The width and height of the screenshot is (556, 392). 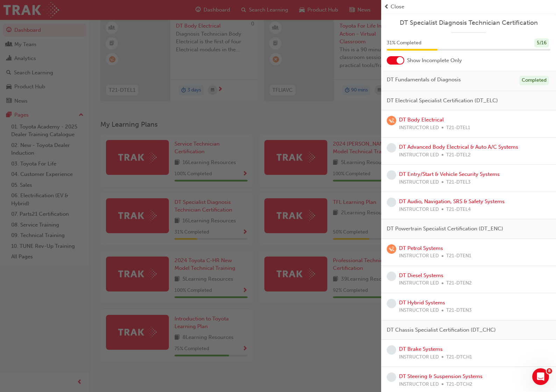 What do you see at coordinates (421, 120) in the screenshot?
I see `a: DT Body Electrical` at bounding box center [421, 120].